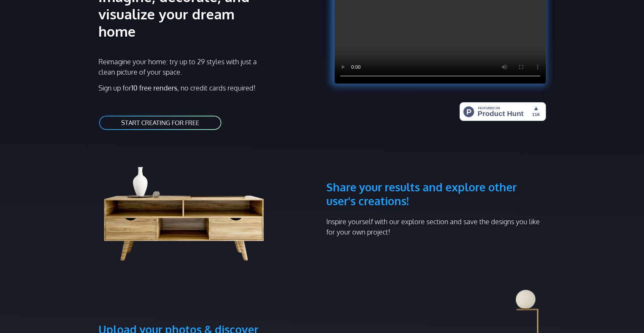 The image size is (644, 333). Describe the element at coordinates (180, 67) in the screenshot. I see `p: Reimagine your home: try up to 29 styles with just a clean picture of your space.` at that location.